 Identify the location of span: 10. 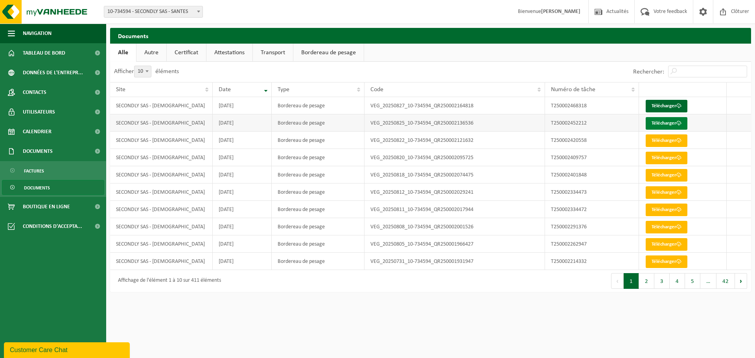
(143, 72).